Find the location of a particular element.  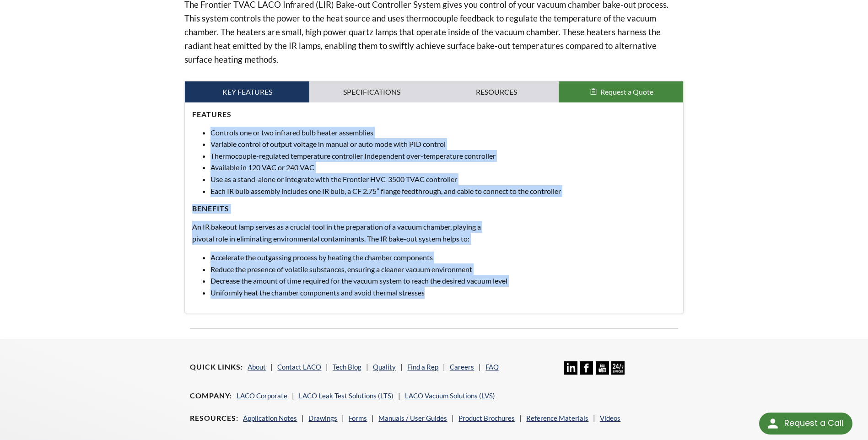

img: round button is located at coordinates (773, 424).